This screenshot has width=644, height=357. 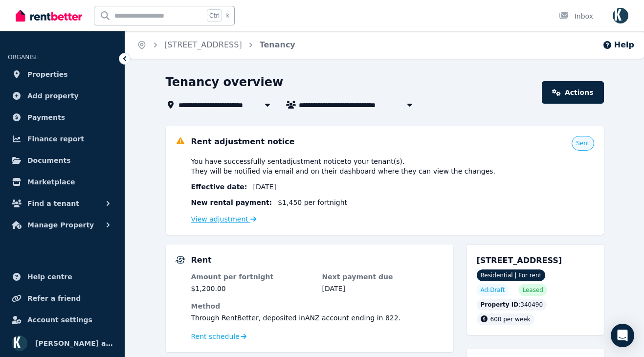 What do you see at coordinates (62, 118) in the screenshot?
I see `a: Payments` at bounding box center [62, 118].